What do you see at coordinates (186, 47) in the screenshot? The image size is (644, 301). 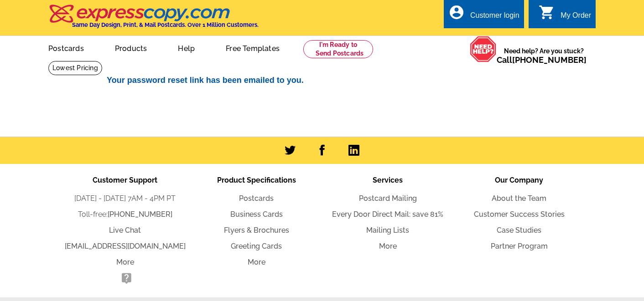 I see `a: Help` at bounding box center [186, 47].